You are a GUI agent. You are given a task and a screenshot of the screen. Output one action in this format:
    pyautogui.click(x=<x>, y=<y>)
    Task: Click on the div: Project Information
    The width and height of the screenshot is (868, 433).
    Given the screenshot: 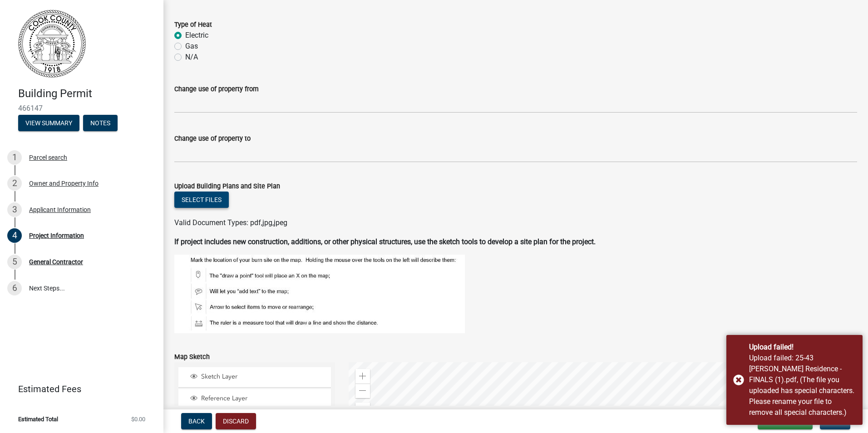 What is the action you would take?
    pyautogui.click(x=56, y=236)
    